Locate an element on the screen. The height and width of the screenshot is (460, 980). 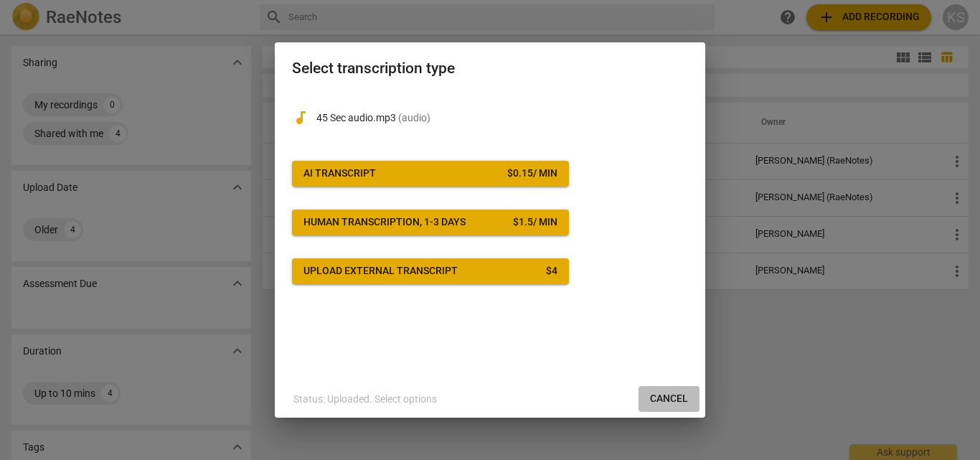
p: 45 Sec audio.mp3(audio) is located at coordinates (503, 118).